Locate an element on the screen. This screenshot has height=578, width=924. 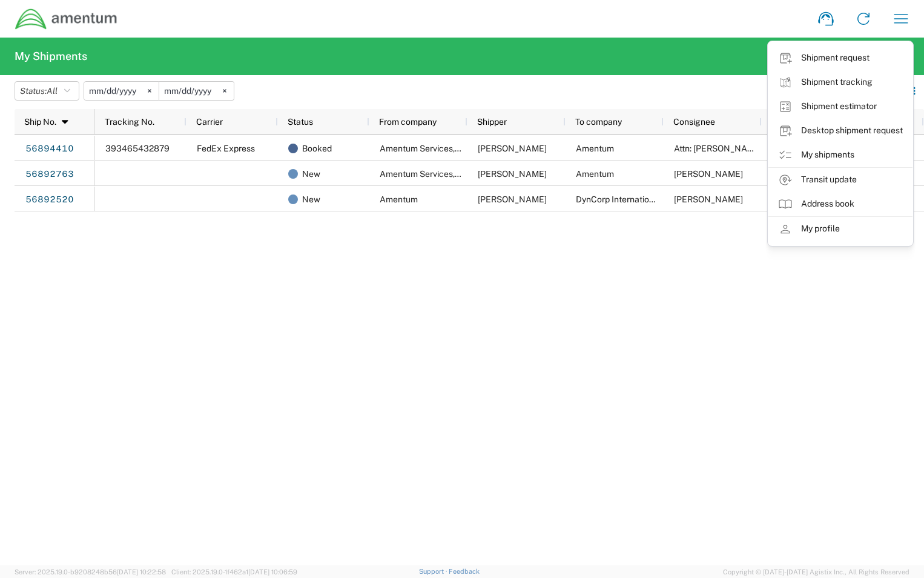
span: All is located at coordinates (52, 91).